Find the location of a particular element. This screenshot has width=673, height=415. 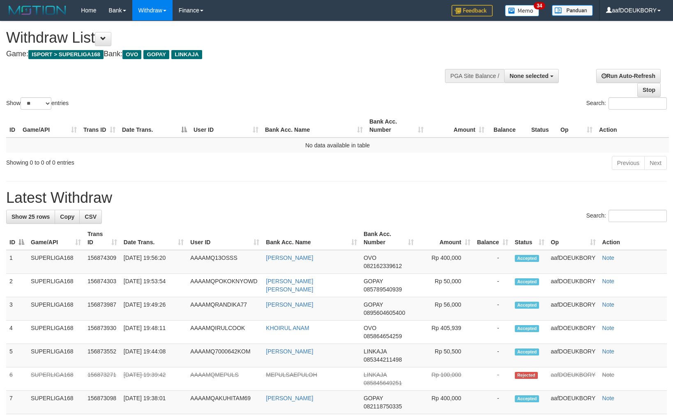

td: 156873930 is located at coordinates (102, 332).